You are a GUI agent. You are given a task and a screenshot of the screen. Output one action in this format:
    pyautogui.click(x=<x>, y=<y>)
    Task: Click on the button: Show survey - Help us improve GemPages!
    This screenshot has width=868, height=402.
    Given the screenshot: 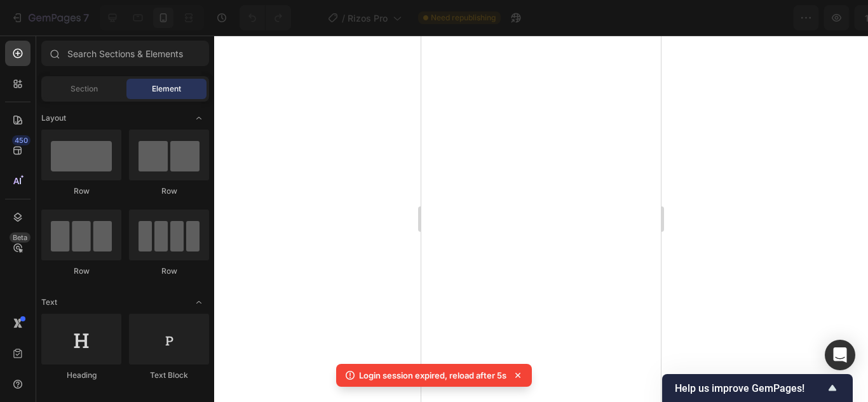 What is the action you would take?
    pyautogui.click(x=757, y=388)
    